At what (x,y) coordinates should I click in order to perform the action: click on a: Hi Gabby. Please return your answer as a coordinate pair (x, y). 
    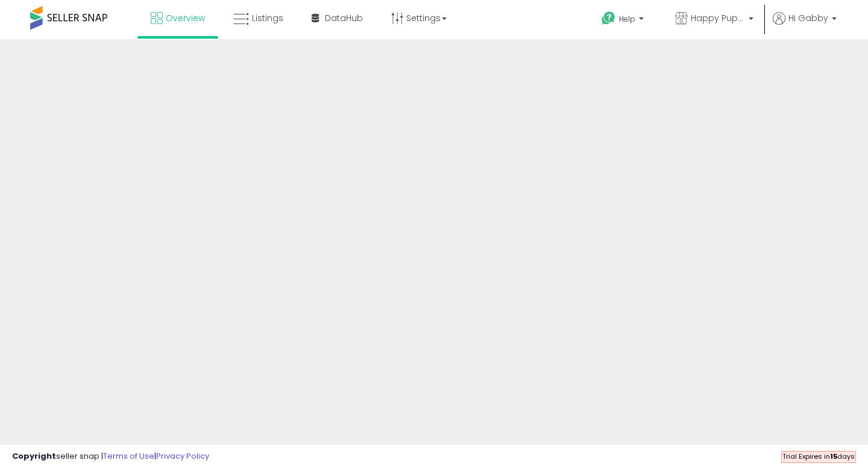
    Looking at the image, I should click on (805, 26).